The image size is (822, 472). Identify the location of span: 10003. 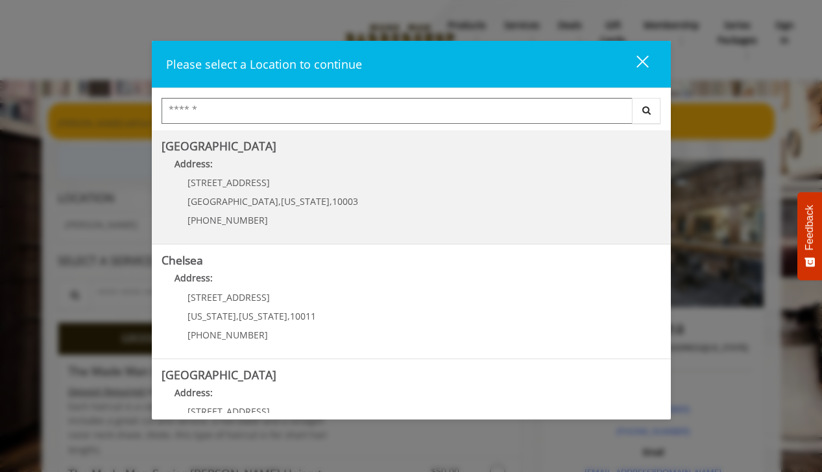
(345, 201).